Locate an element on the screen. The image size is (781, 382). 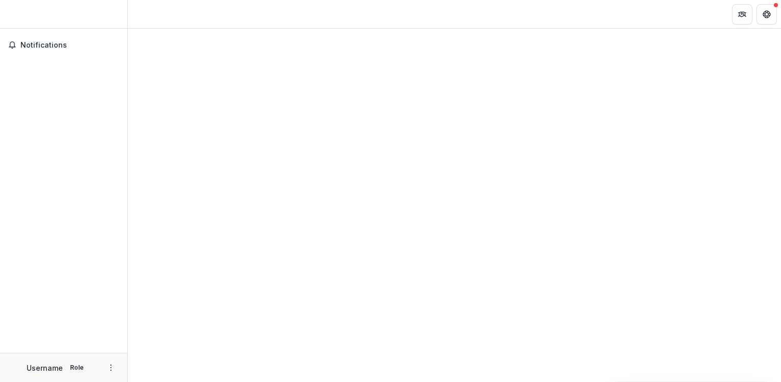
p: Role is located at coordinates (77, 367).